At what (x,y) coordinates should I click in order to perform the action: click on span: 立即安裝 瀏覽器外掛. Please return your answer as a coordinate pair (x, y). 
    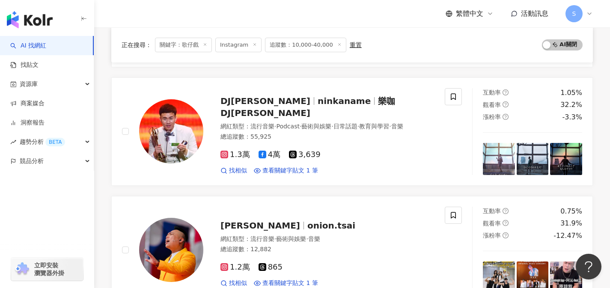
    Looking at the image, I should click on (49, 269).